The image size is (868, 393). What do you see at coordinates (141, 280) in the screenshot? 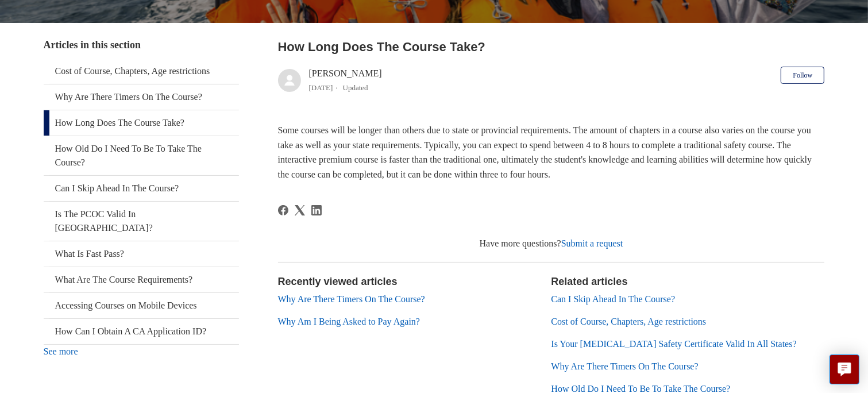
I see `a: What Are The Course Requirements?` at bounding box center [141, 280].